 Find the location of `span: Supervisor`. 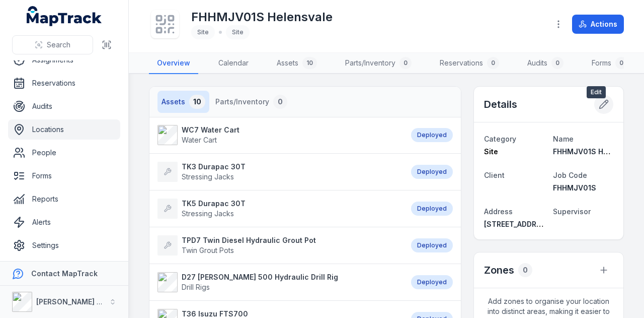

span: Supervisor is located at coordinates (572, 211).